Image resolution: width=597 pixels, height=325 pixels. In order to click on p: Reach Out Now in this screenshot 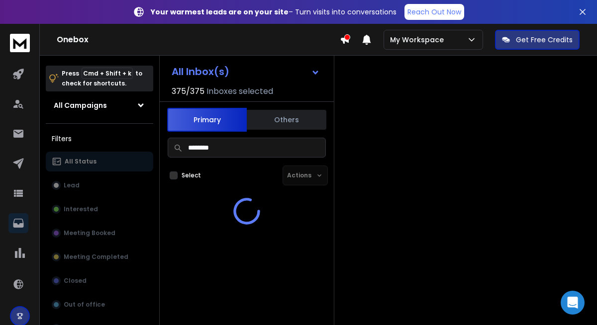, I will do `click(434, 12)`.